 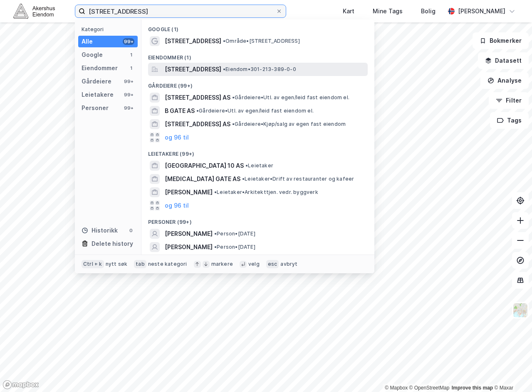 What do you see at coordinates (110, 29) in the screenshot?
I see `div: Kategori` at bounding box center [110, 29].